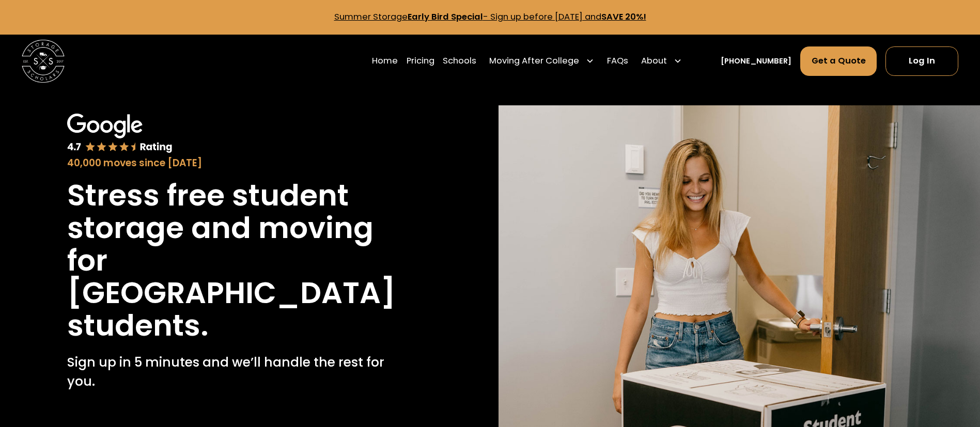  Describe the element at coordinates (138, 325) in the screenshot. I see `h1: students.` at that location.